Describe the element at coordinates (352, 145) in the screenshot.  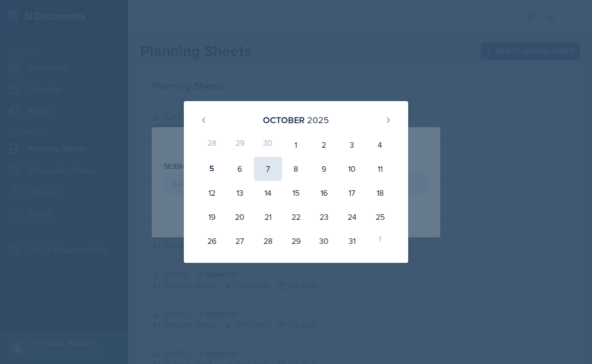
I see `div: 3` at that location.